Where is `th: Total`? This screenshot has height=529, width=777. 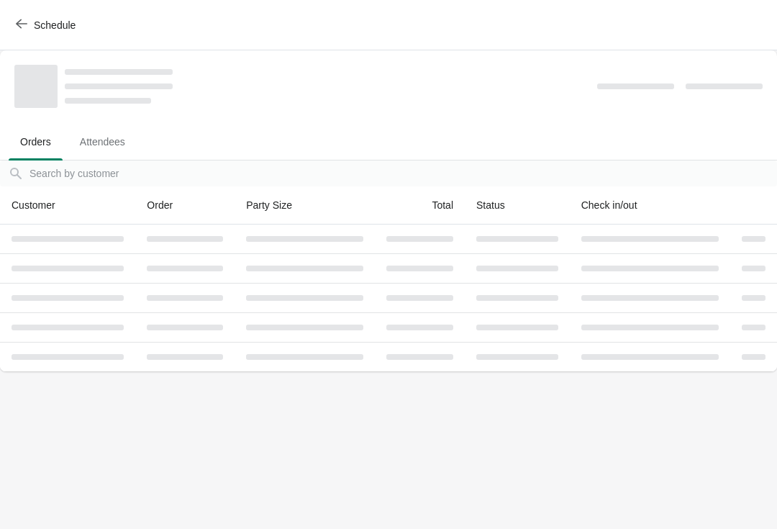 th: Total is located at coordinates (420, 205).